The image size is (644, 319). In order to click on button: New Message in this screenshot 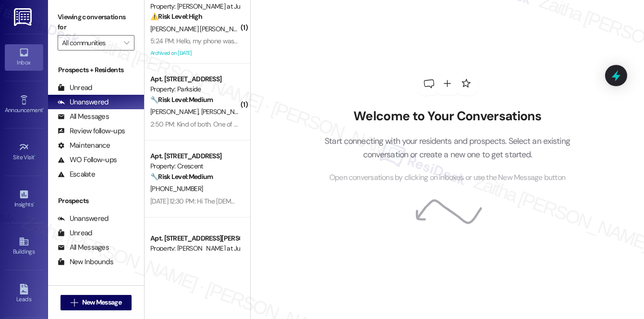, I will do `click(96, 302)`.